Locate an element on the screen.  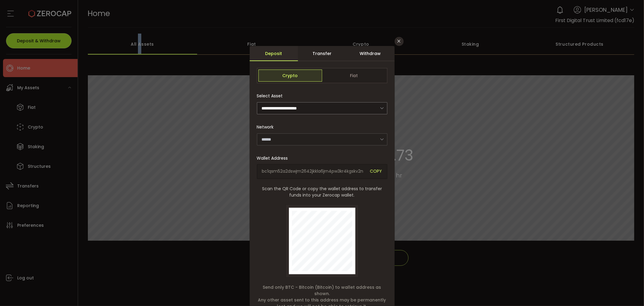
span: Send only BTC - Bitcoin (Bitcoin) to wallet address as shown. is located at coordinates (322, 291).